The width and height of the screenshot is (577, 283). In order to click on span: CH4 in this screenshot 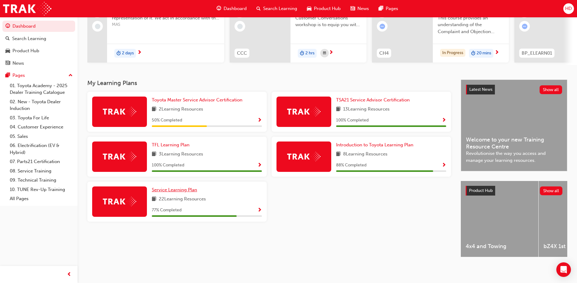, I will do `click(384, 53)`.